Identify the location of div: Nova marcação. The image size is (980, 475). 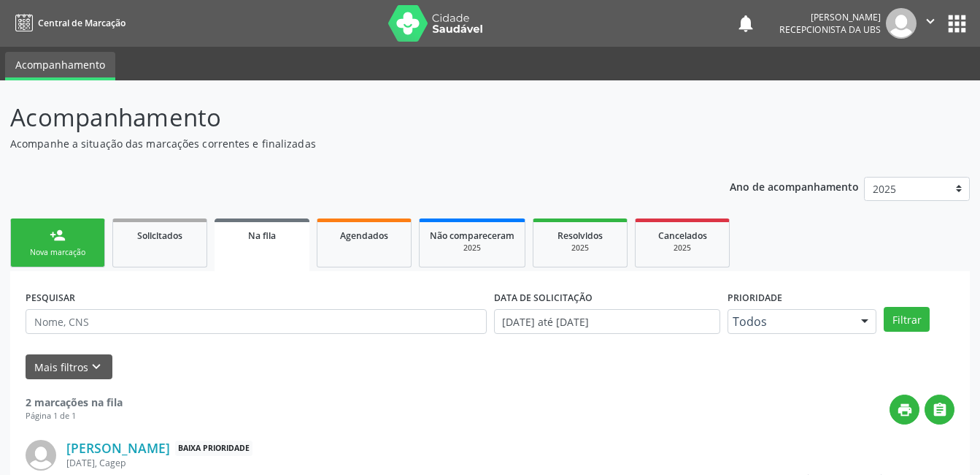
(58, 252).